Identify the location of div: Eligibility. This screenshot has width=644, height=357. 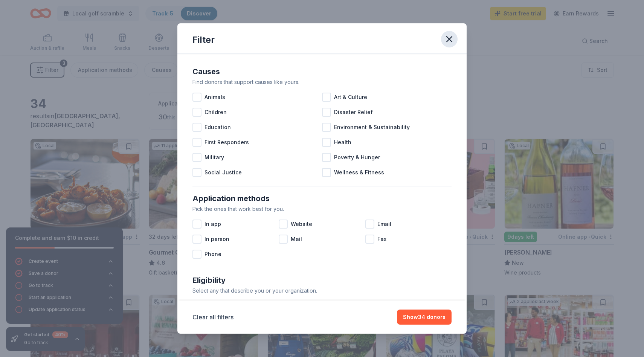
(322, 280).